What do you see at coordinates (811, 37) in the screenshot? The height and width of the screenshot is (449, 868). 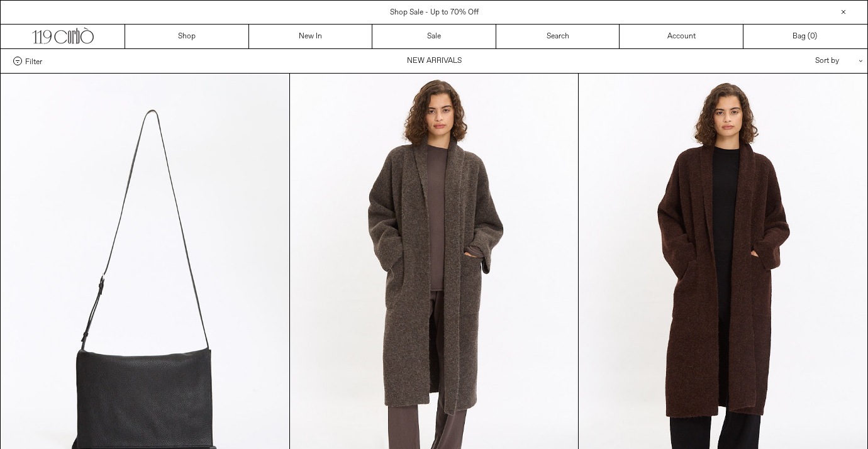 I see `span: 0` at bounding box center [811, 37].